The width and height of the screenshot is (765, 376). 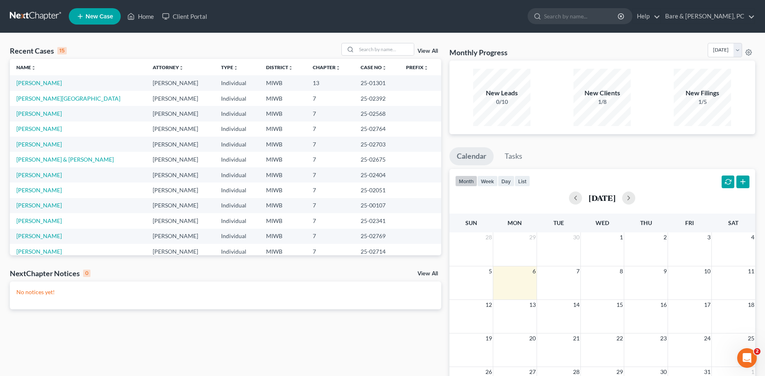 What do you see at coordinates (377, 144) in the screenshot?
I see `td: 25-02703` at bounding box center [377, 144].